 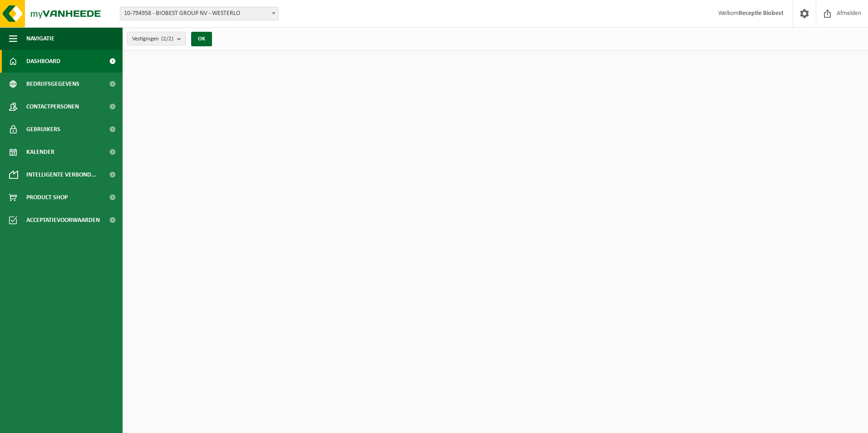 I want to click on span: Acceptatievoorwaarden, so click(x=63, y=220).